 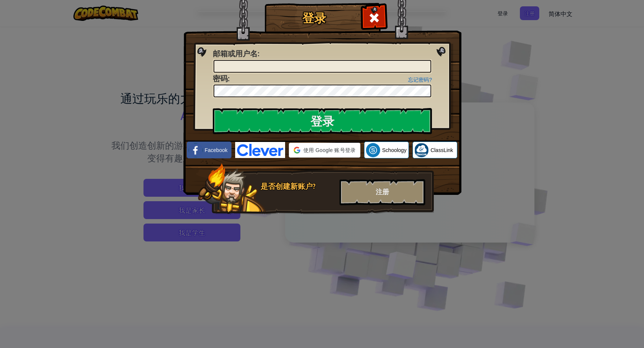 What do you see at coordinates (422, 150) in the screenshot?
I see `img: classlink-logo-small.png` at bounding box center [422, 150].